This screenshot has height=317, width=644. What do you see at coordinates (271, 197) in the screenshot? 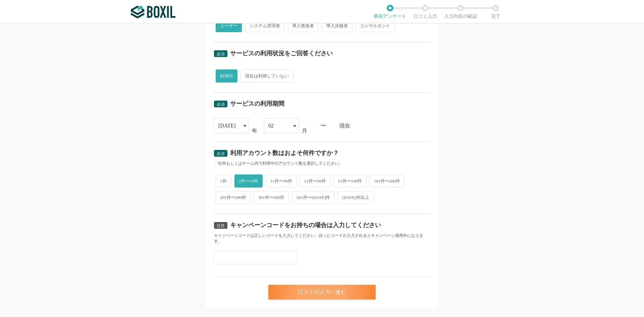
I see `span: 301件〜500件` at bounding box center [271, 197].